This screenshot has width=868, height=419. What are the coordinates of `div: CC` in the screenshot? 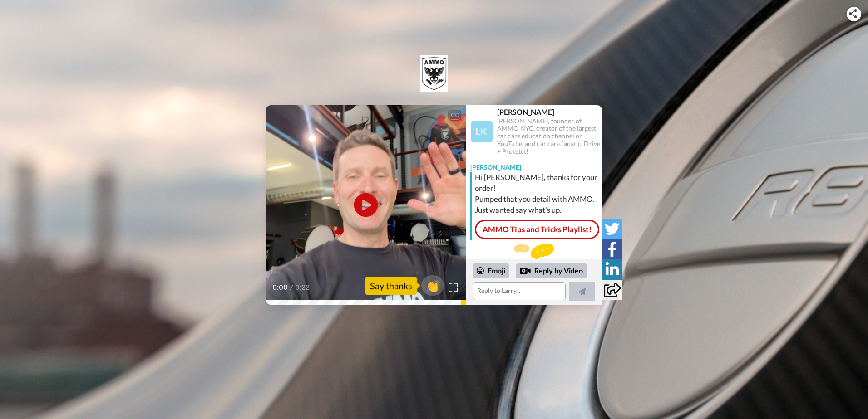 It's located at (455, 115).